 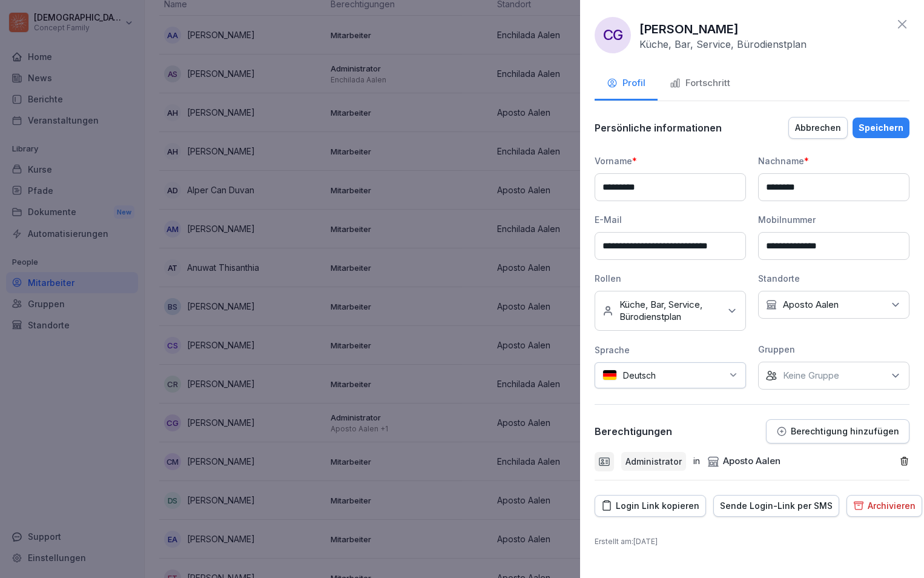 I want to click on p: Berechtigung hinzufügen, so click(x=845, y=431).